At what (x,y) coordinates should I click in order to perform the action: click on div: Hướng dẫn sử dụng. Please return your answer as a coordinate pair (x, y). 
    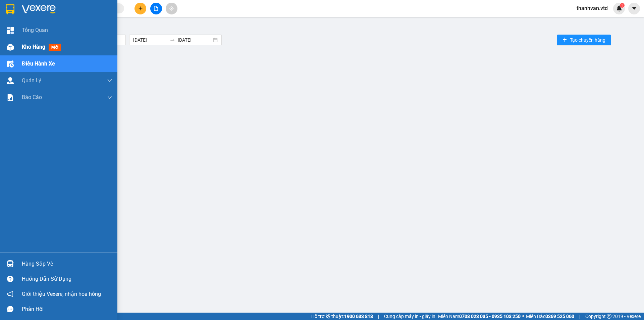
    Looking at the image, I should click on (67, 279).